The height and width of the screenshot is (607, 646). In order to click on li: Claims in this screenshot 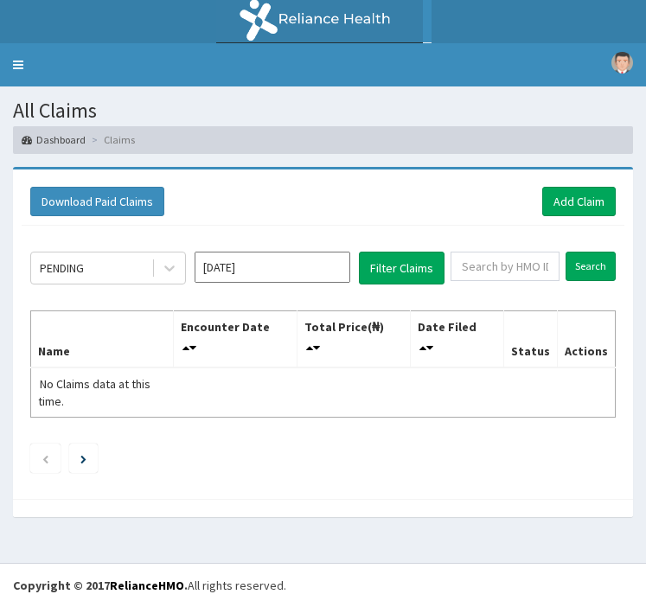, I will do `click(111, 139)`.